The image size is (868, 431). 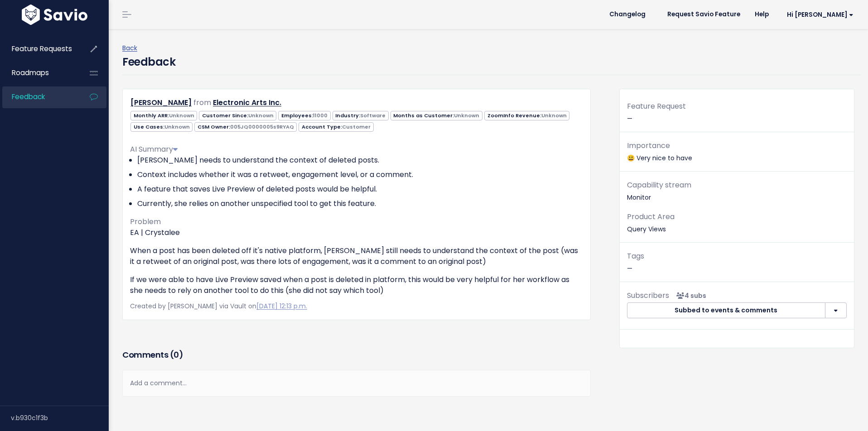 What do you see at coordinates (38, 97) in the screenshot?
I see `a: Feedback` at bounding box center [38, 97].